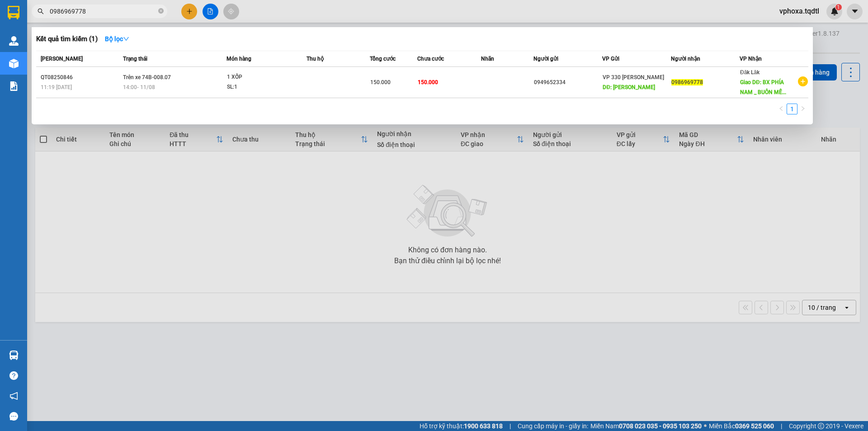 Image resolution: width=868 pixels, height=431 pixels. I want to click on button: right, so click(803, 109).